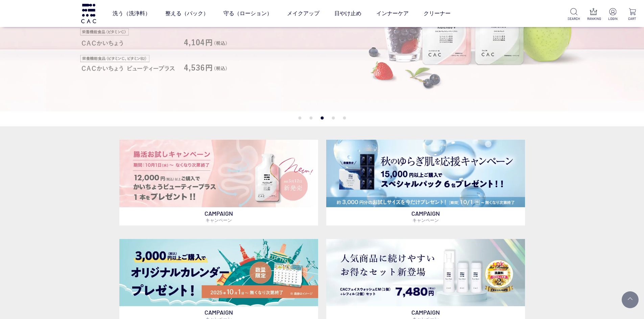 This screenshot has width=644, height=319. Describe the element at coordinates (632, 19) in the screenshot. I see `p: CART` at that location.